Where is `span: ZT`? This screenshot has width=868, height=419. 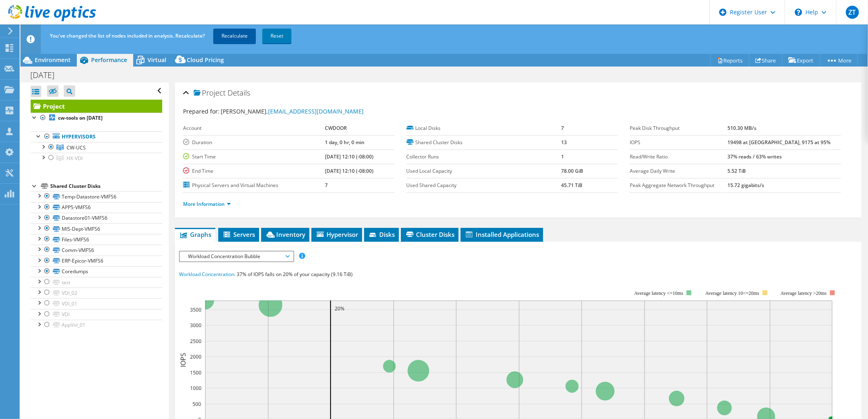
span: ZT is located at coordinates (853, 12).